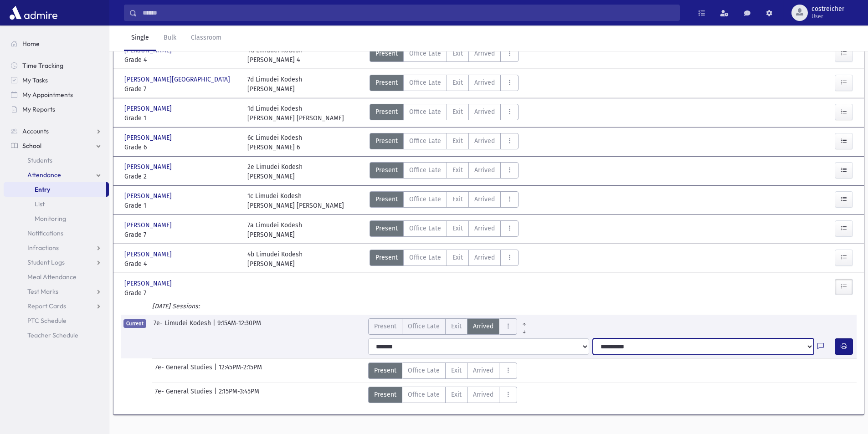 Image resolution: width=868 pixels, height=434 pixels. Describe the element at coordinates (43, 291) in the screenshot. I see `span: Test Marks` at that location.